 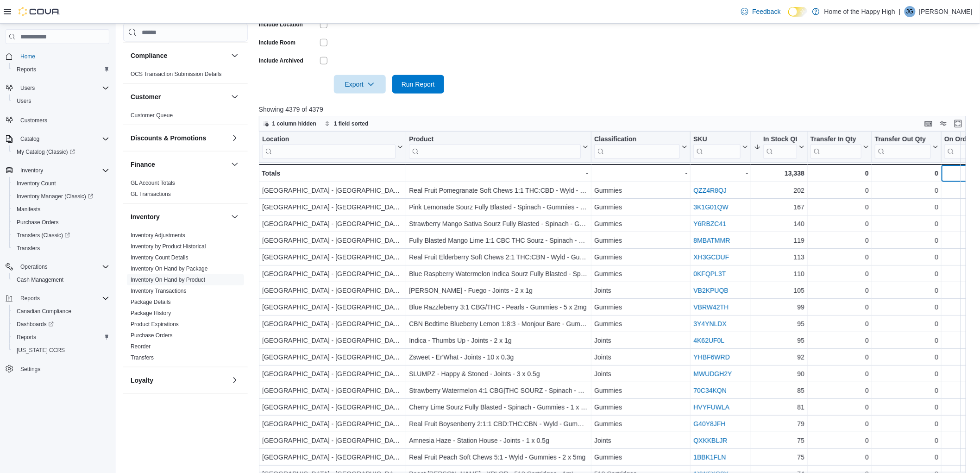 I want to click on a: Customers, so click(x=34, y=120).